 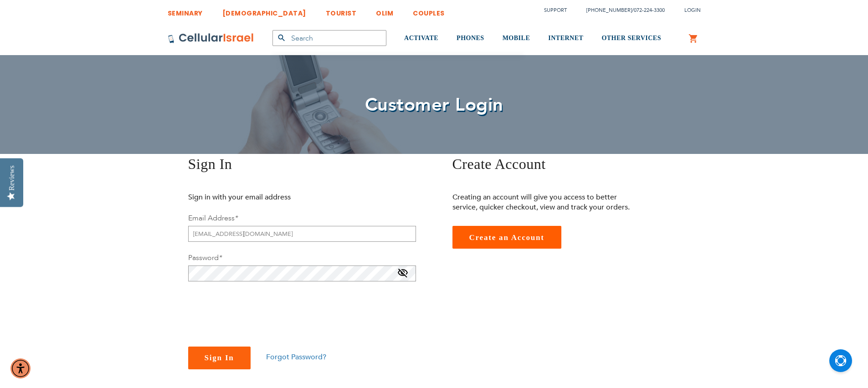 I want to click on div: Reviews, so click(x=12, y=177).